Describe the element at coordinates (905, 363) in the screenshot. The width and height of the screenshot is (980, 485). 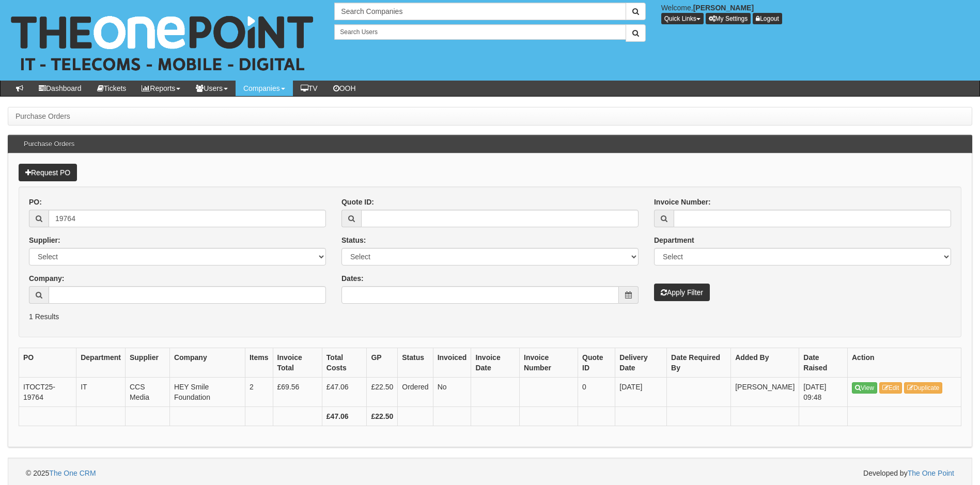
I see `th: Action` at that location.